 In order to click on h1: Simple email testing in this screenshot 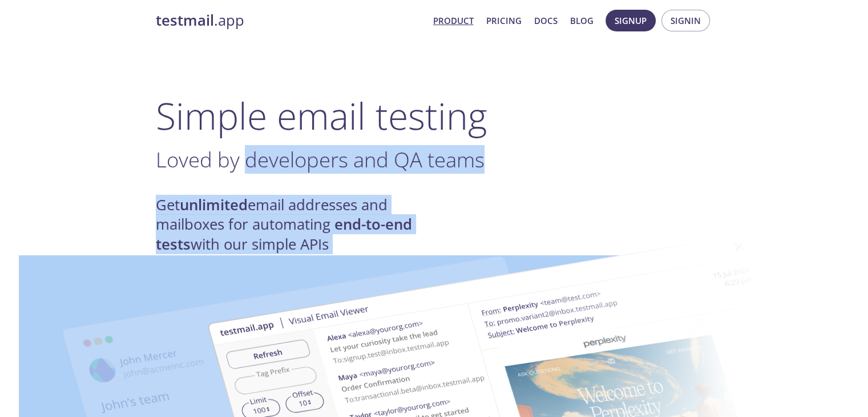, I will do `click(434, 115)`.